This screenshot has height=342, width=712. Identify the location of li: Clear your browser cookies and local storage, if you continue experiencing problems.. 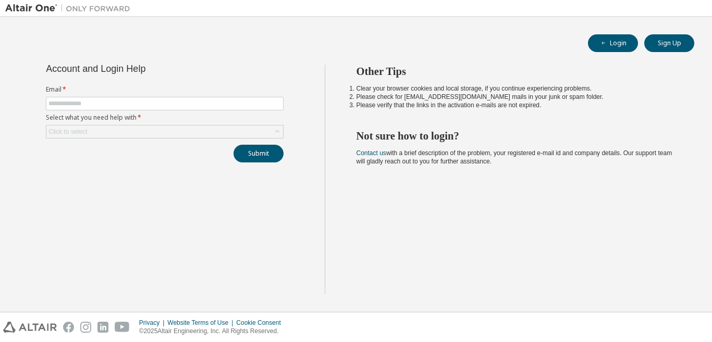
(516, 89).